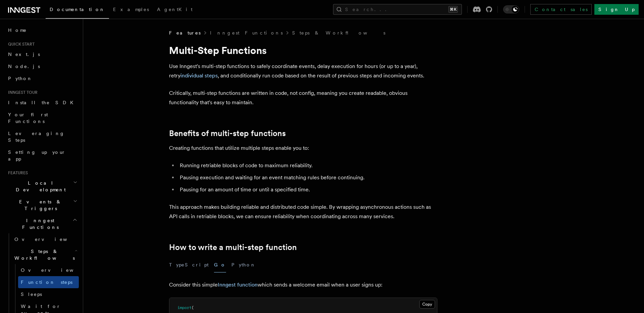 The width and height of the screenshot is (644, 313). I want to click on a: Inngest Functions, so click(246, 33).